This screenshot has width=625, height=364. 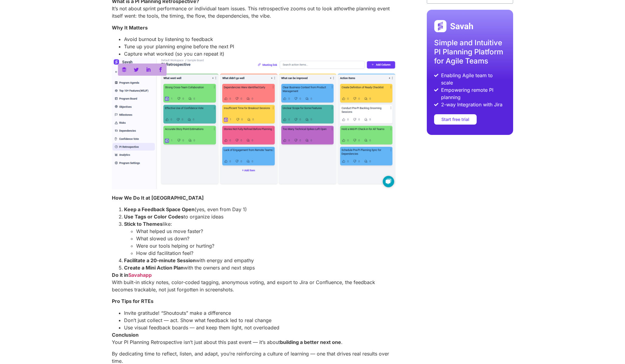 What do you see at coordinates (260, 313) in the screenshot?
I see `li: Invite gratitude! “Shoutouts” make a difference` at bounding box center [260, 313].